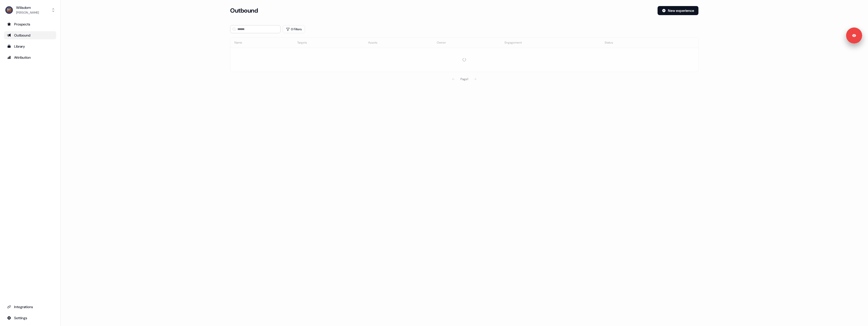 The image size is (868, 326). I want to click on button: 0 Filters, so click(294, 29).